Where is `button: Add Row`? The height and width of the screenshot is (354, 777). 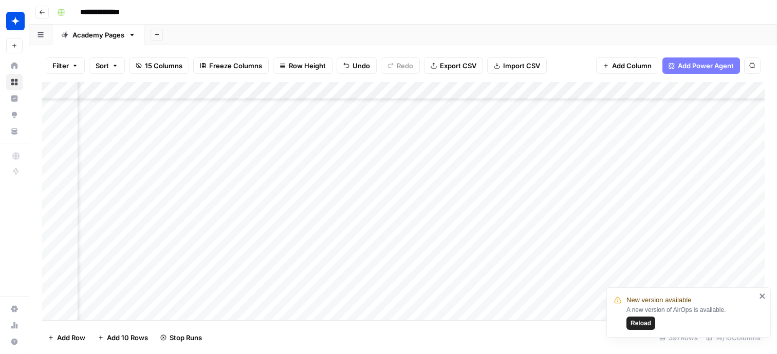 button: Add Row is located at coordinates (66, 338).